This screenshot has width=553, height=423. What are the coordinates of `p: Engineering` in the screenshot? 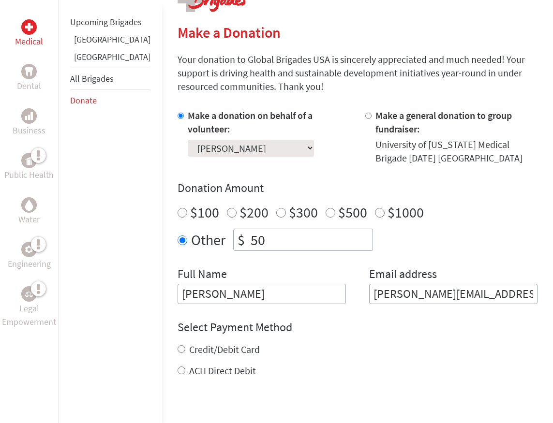 It's located at (29, 264).